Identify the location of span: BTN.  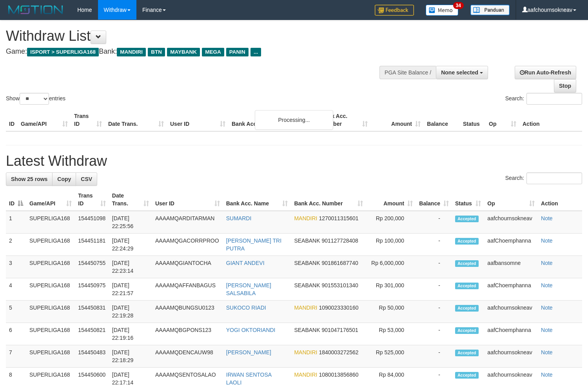
(156, 52).